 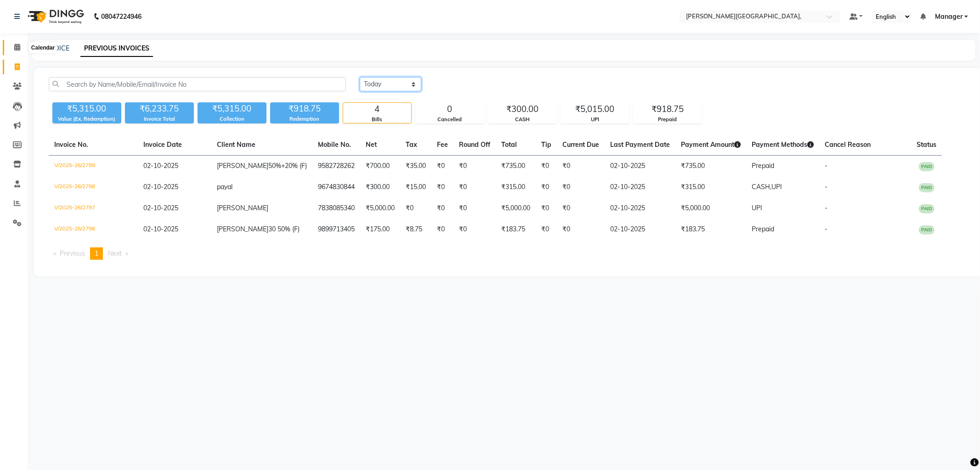 What do you see at coordinates (121, 17) in the screenshot?
I see `b: 08047224946` at bounding box center [121, 17].